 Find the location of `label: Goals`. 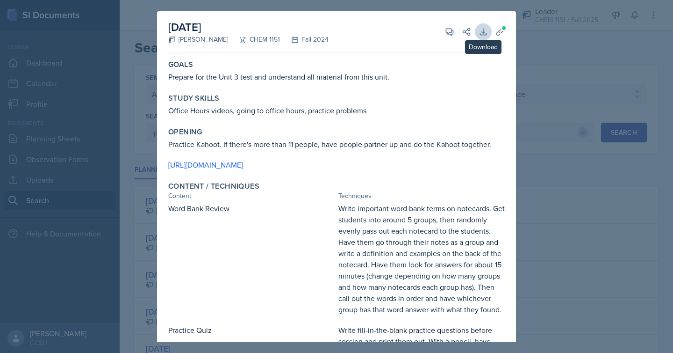

label: Goals is located at coordinates (180, 65).